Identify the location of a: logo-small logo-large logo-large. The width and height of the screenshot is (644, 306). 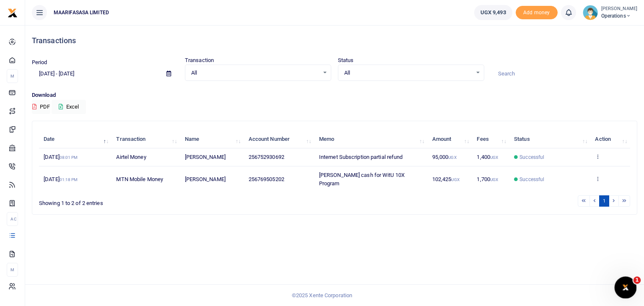
(13, 12).